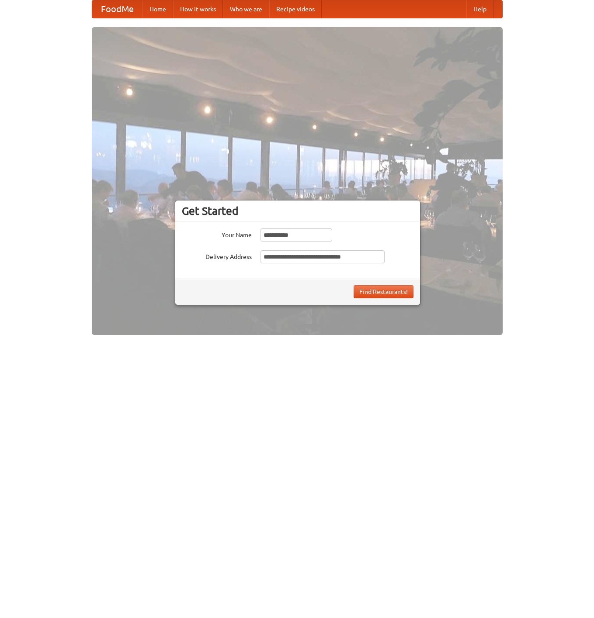 The image size is (594, 618). What do you see at coordinates (198, 9) in the screenshot?
I see `a: How it works` at bounding box center [198, 9].